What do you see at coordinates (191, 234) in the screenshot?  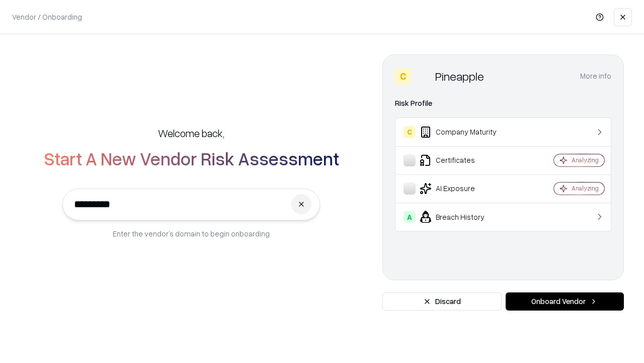 I see `p: Enter the vendor’s domain to begin onboarding` at bounding box center [191, 234].